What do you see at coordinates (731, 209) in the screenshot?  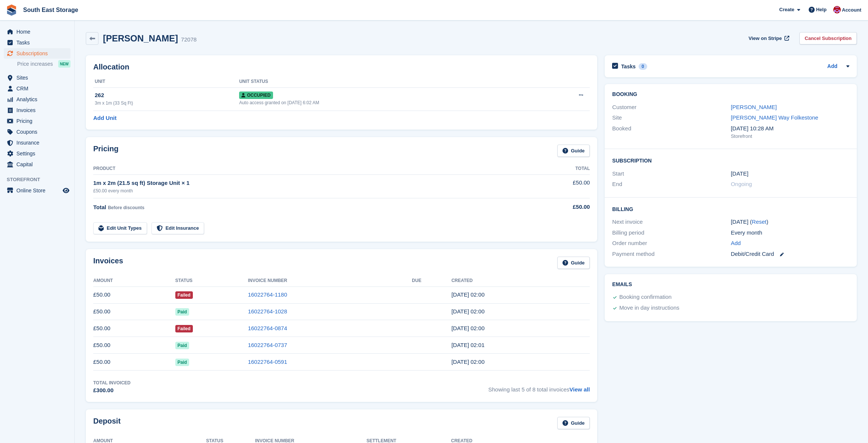 I see `h2: Billing` at bounding box center [731, 209].